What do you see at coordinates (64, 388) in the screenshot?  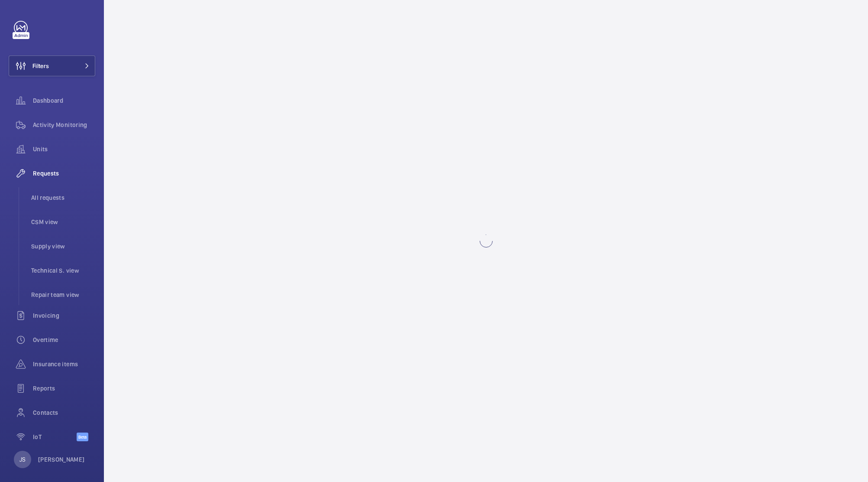 I see `span: Reports` at bounding box center [64, 388].